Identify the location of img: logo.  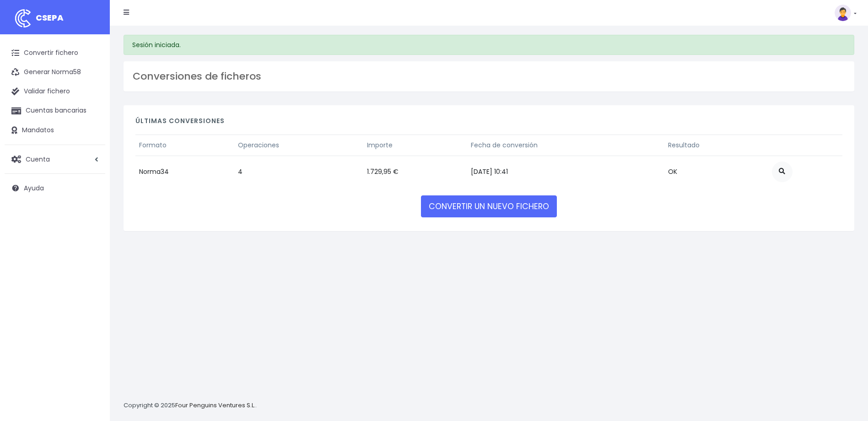
(23, 18).